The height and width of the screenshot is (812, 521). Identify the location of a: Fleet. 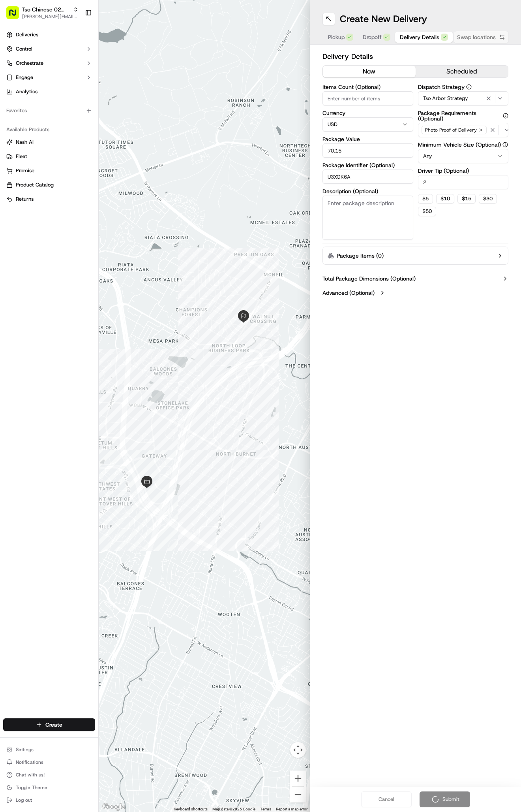
(49, 157).